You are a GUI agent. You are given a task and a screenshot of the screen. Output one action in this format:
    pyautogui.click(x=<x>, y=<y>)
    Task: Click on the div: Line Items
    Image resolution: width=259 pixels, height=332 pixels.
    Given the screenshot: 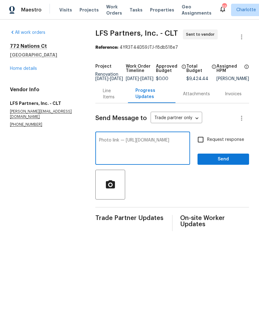 What is the action you would take?
    pyautogui.click(x=111, y=94)
    